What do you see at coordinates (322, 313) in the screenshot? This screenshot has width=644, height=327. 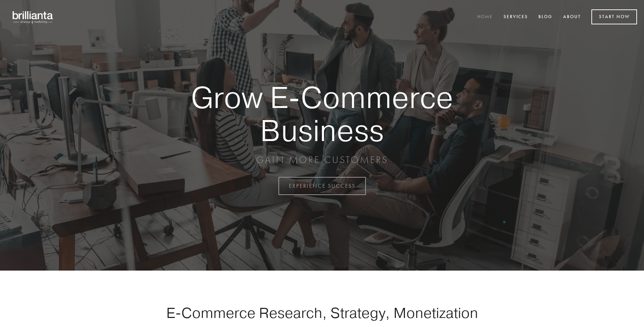 I see `h1: E-Commerce Research, Strategy, Monetization` at bounding box center [322, 313].